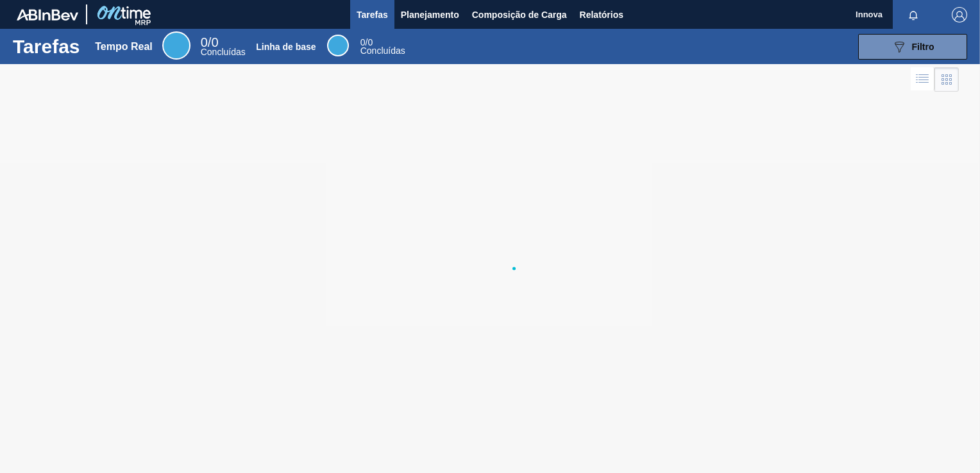 This screenshot has height=473, width=980. What do you see at coordinates (923, 46) in the screenshot?
I see `span: Filtro` at bounding box center [923, 46].